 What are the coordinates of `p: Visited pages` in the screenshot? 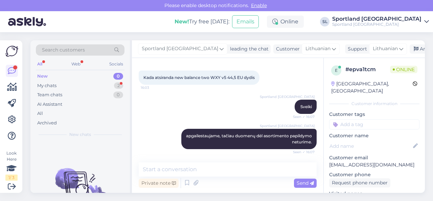 It's located at (374, 193).